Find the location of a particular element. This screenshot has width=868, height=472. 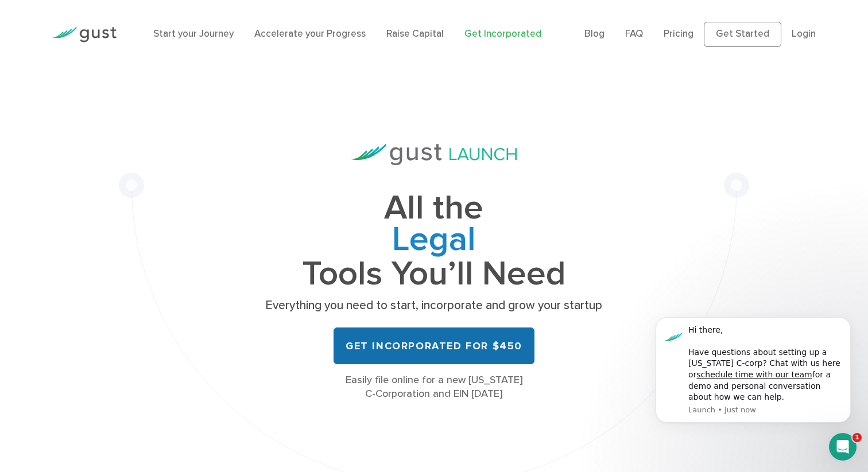

a: Raise Capital is located at coordinates (415, 34).